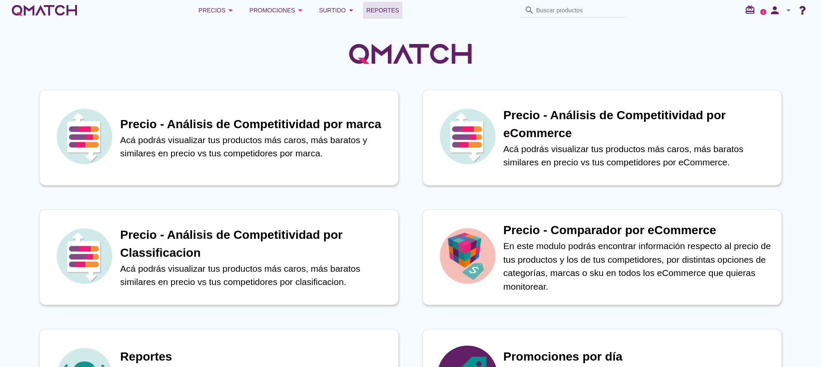 This screenshot has height=367, width=821. Describe the element at coordinates (255, 244) in the screenshot. I see `h1: Precio - Análisis de Competitividad por Classificacion` at that location.